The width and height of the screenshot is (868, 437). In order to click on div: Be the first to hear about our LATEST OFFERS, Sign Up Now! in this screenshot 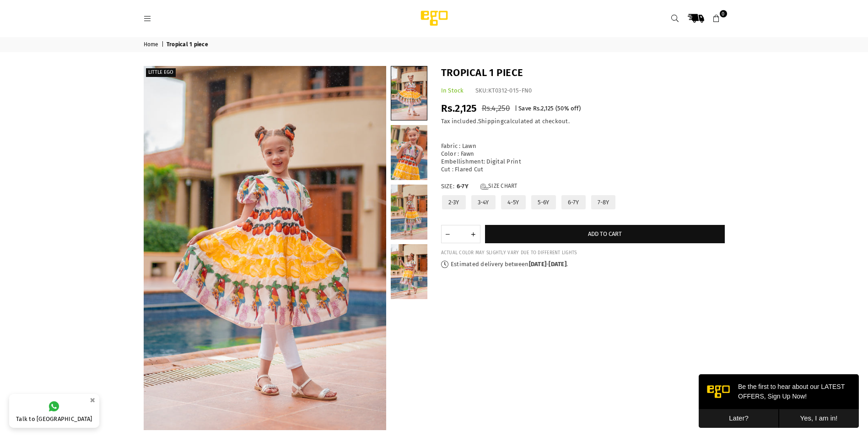, I will do `click(95, 18)`.